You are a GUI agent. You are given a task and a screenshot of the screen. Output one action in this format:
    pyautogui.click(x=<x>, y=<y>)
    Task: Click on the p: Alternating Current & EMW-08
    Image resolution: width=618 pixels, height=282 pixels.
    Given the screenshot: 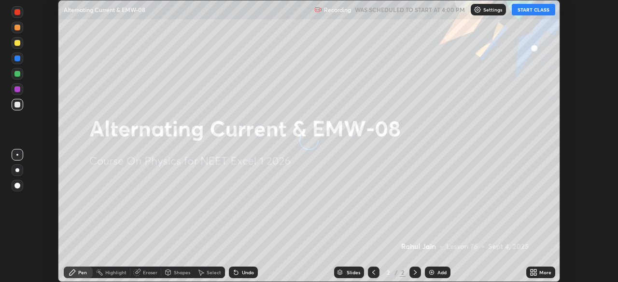 What is the action you would take?
    pyautogui.click(x=104, y=10)
    